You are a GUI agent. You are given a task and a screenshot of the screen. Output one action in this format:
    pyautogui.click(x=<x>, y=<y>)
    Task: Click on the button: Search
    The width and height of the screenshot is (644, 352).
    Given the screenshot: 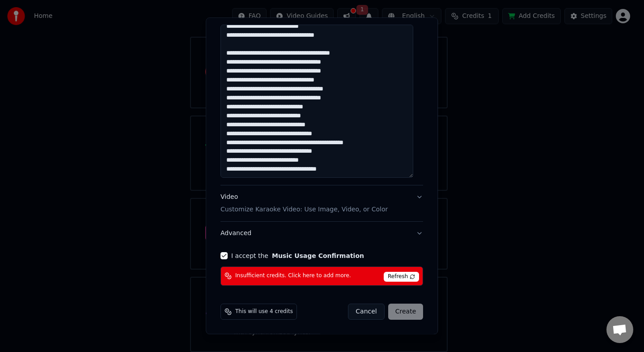 What is the action you would take?
    pyautogui.click(x=241, y=14)
    